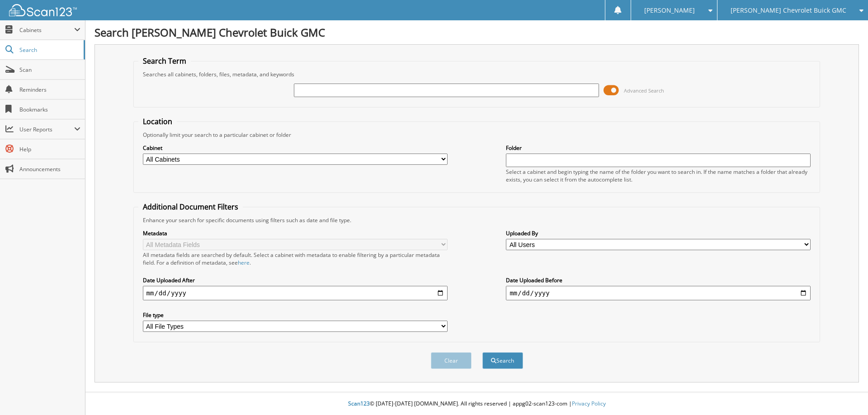 This screenshot has width=868, height=415. What do you see at coordinates (50, 110) in the screenshot?
I see `span: Bookmarks` at bounding box center [50, 110].